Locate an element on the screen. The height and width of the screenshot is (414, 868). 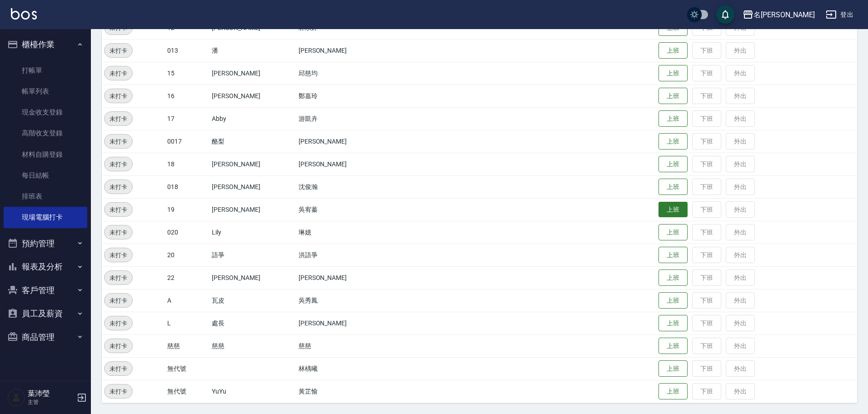
a: 現金收支登錄 is located at coordinates (45, 113).